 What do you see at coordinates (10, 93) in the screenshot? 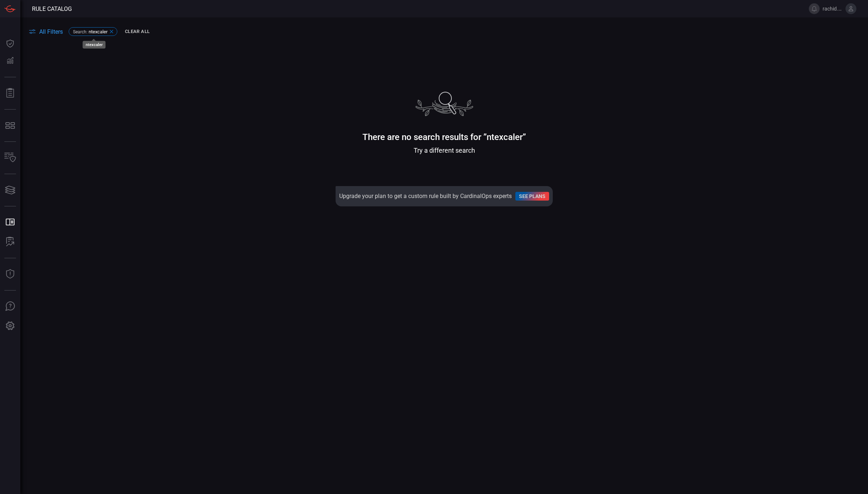
I see `button: Reports` at bounding box center [10, 93].